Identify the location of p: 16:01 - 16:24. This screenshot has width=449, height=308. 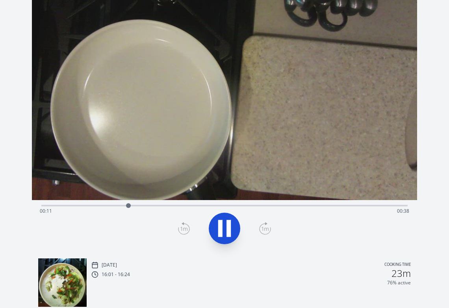
(116, 275).